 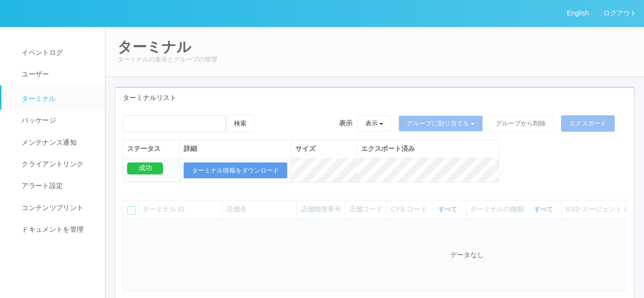 What do you see at coordinates (58, 229) in the screenshot?
I see `a: ドキュメントを管理` at bounding box center [58, 229].